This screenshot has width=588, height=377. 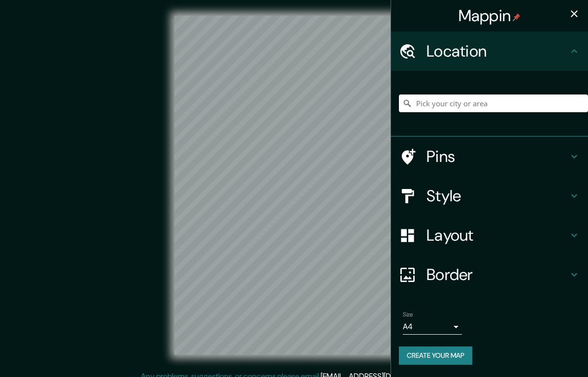 I want to click on img: pin-icon.png, so click(x=517, y=17).